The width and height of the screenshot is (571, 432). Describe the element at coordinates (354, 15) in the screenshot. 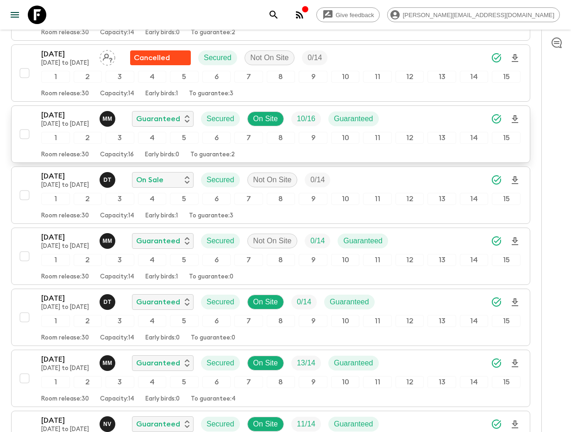

I see `span: Give feedback` at that location.